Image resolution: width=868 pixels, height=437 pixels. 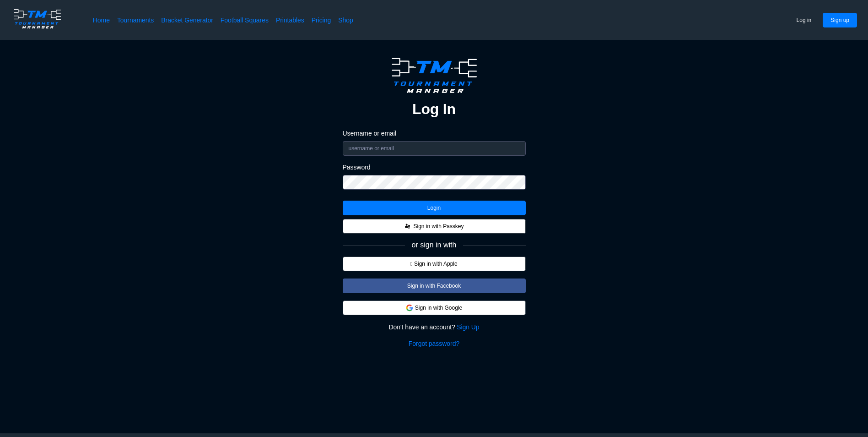 What do you see at coordinates (434, 133) in the screenshot?
I see `label: Username or email` at bounding box center [434, 133].